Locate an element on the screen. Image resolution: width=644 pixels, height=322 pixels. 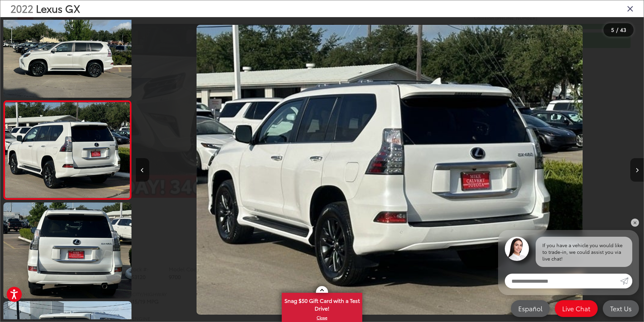
a: Live Chat is located at coordinates (577, 309).